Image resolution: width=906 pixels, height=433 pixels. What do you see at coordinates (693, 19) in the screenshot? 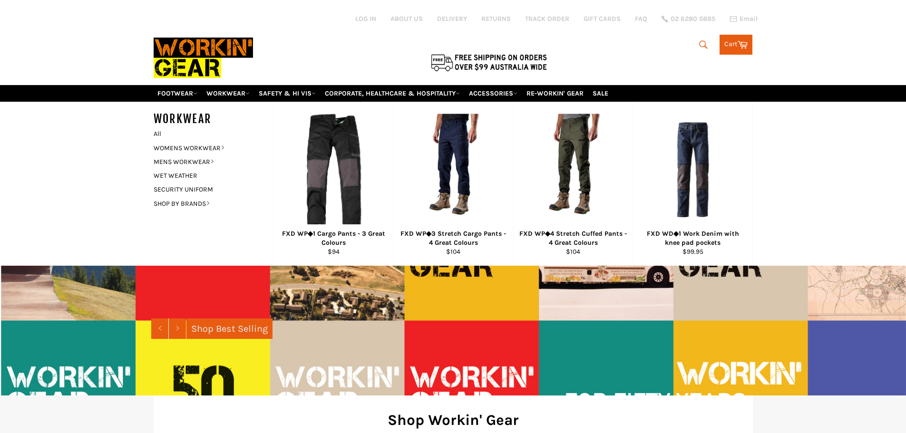
I see `span: 02 6280 5885` at bounding box center [693, 19].